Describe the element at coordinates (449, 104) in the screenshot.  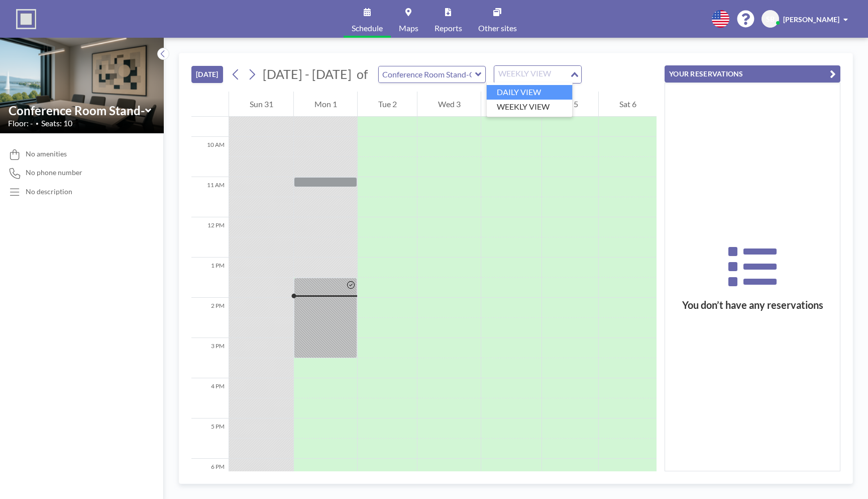
I see `div: Wed 3` at that location.